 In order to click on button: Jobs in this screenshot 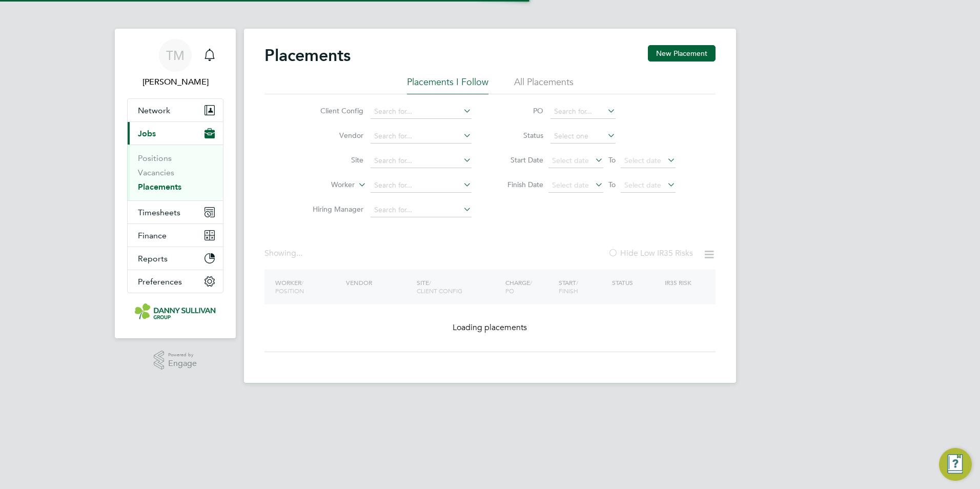, I will do `click(175, 133)`.